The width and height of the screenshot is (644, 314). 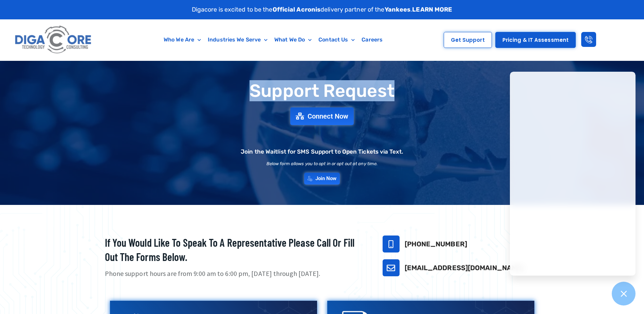 What do you see at coordinates (322, 116) in the screenshot?
I see `a: Connect Now` at bounding box center [322, 116].